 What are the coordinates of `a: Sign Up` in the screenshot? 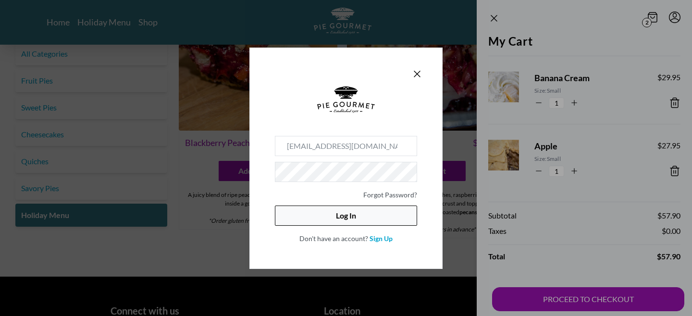 It's located at (381, 238).